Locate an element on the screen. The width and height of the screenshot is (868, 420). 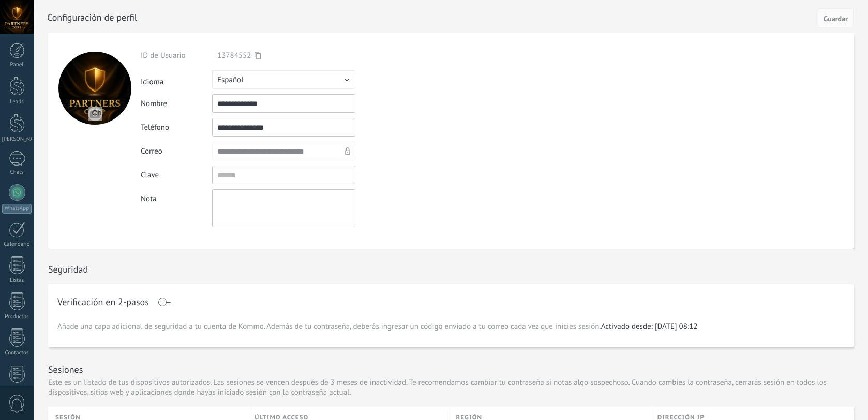
div: WhatsApp is located at coordinates (16, 209).